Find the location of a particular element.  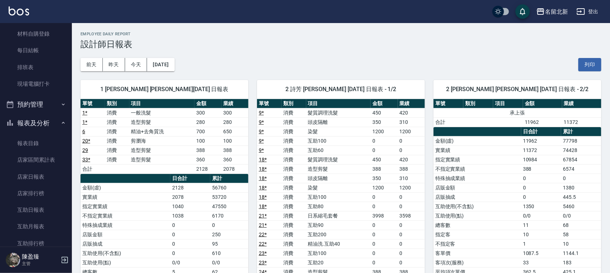

td: 450 is located at coordinates (384, 113).